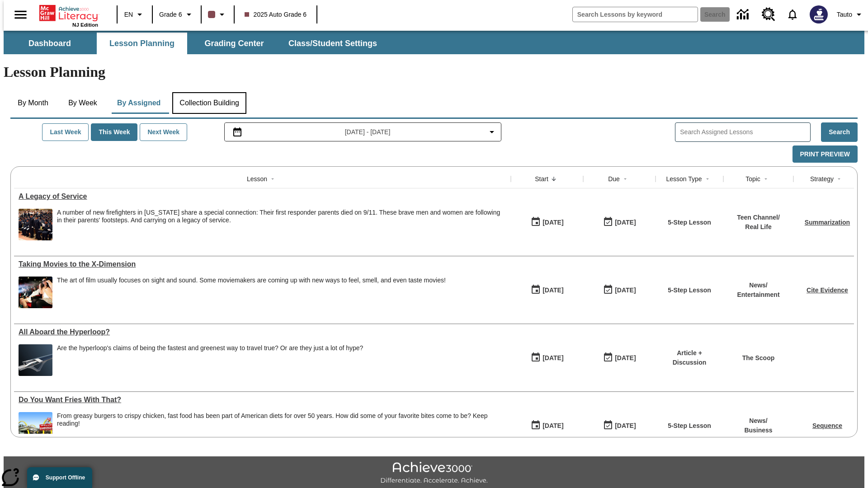 This screenshot has width=868, height=488. I want to click on button: Select a new avatar, so click(819, 14).